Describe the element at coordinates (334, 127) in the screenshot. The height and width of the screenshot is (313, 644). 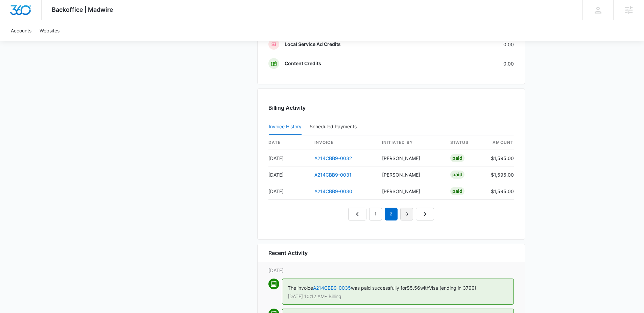
I see `div: Scheduled Payments` at that location.